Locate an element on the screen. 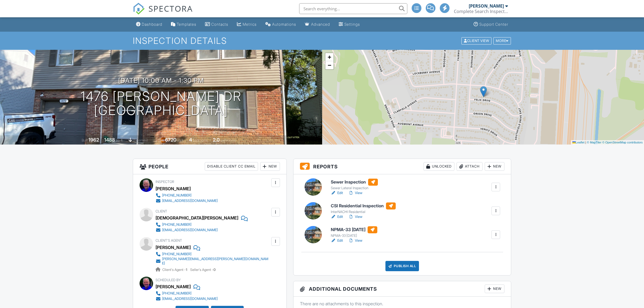 This screenshot has width=644, height=308. a: Advanced is located at coordinates (317, 25).